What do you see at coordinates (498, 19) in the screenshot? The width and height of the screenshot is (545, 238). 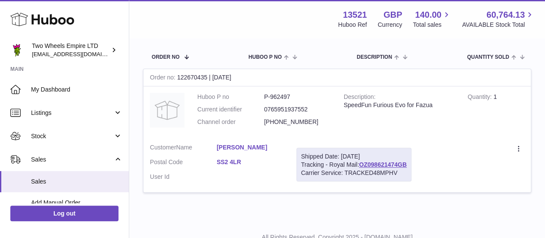 I see `a: 60,764.13 AVAILABLE Stock Total` at bounding box center [498, 19].